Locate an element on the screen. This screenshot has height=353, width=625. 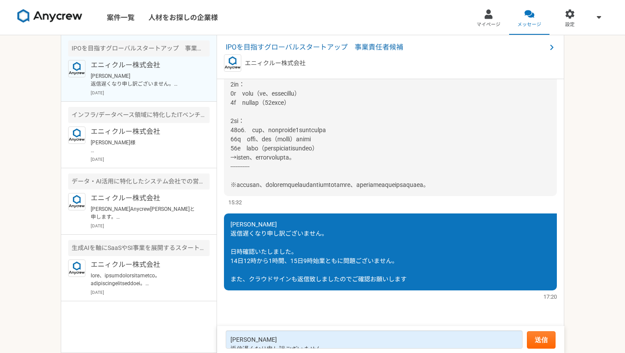
div: インフラ/データベース領域に特化したITベンチャー PM/PMO is located at coordinates (139, 115).